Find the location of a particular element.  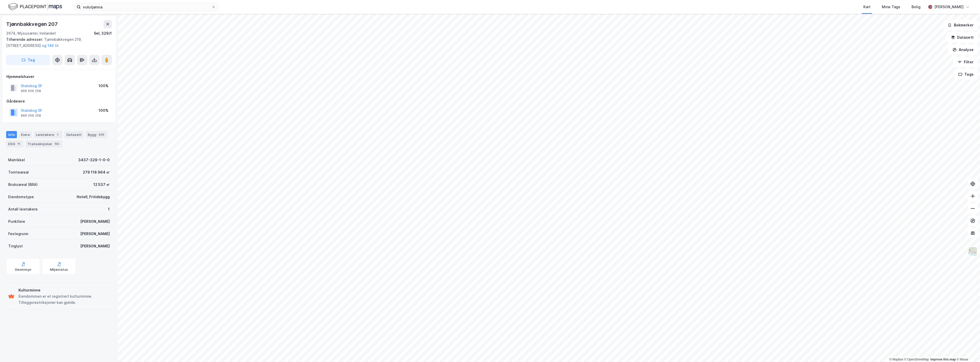

div: 426 is located at coordinates (102, 135).